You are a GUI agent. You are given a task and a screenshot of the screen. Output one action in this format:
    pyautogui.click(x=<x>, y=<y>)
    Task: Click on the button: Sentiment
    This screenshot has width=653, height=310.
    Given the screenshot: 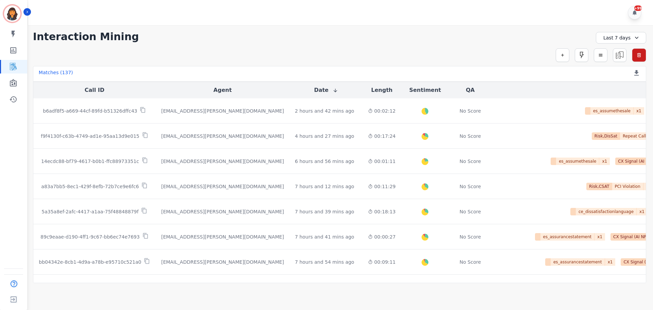 What is the action you would take?
    pyautogui.click(x=425, y=90)
    